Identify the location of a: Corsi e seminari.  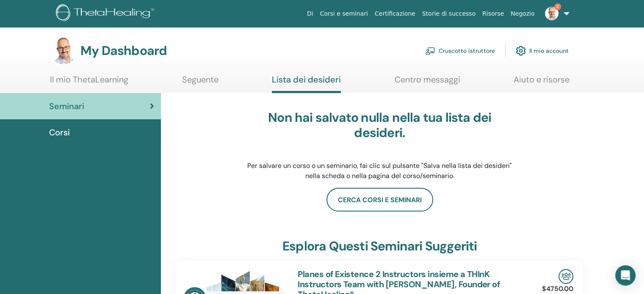
(344, 13).